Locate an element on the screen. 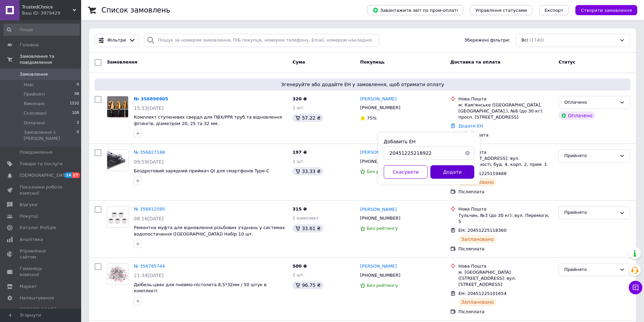 This screenshot has width=644, height=322. span: Маркет is located at coordinates (28, 287).